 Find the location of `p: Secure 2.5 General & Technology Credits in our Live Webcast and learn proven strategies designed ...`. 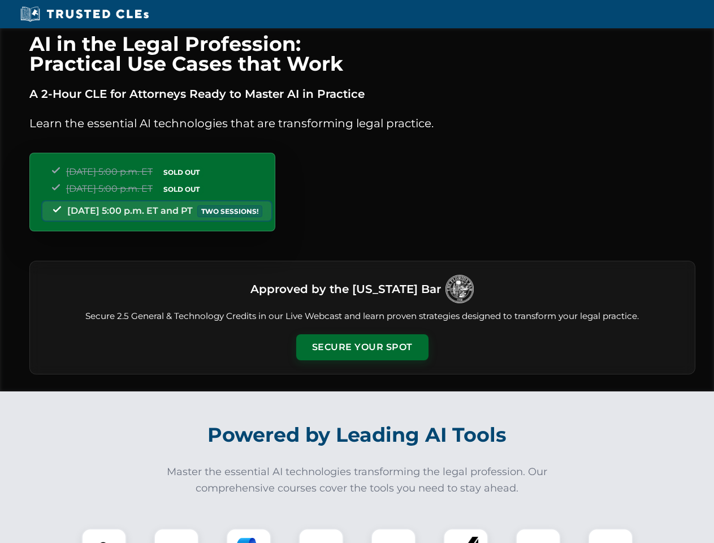

p: Secure 2.5 General & Technology Credits in our Live Webcast and learn proven strategies designed ... is located at coordinates (362, 316).